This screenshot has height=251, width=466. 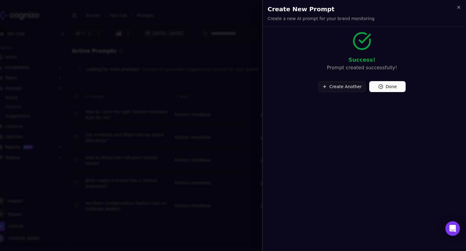 I want to click on p: Prompt created successfully!, so click(x=362, y=68).